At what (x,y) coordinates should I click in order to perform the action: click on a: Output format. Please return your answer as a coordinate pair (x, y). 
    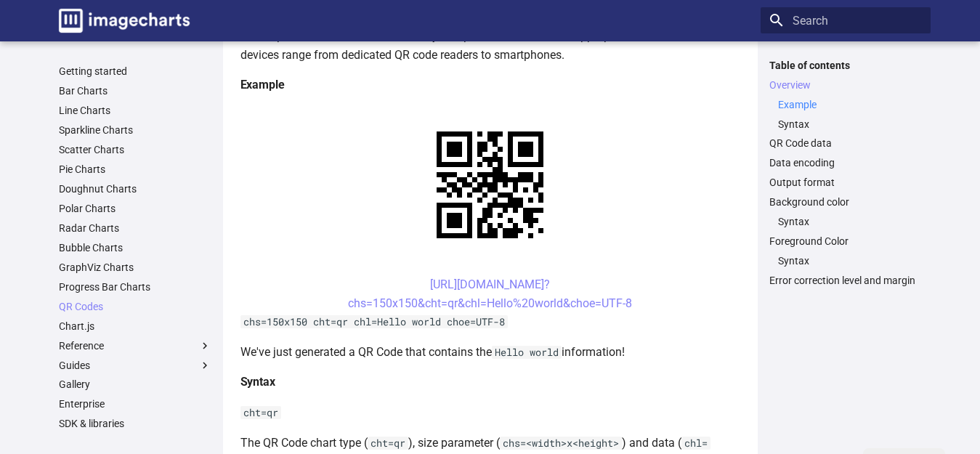
    Looking at the image, I should click on (846, 182).